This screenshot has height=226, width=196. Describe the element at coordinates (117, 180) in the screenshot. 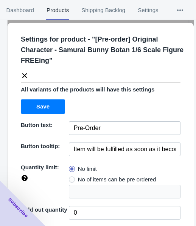

I see `span: No of items can be pre ordered` at that location.